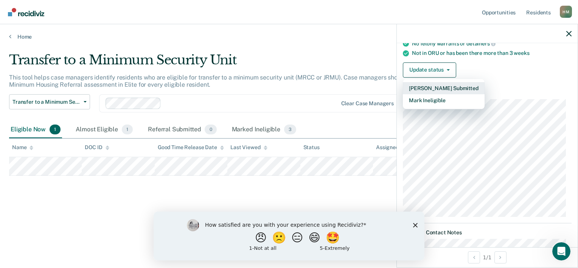  Describe the element at coordinates (521, 53) in the screenshot. I see `span: weeks` at that location.